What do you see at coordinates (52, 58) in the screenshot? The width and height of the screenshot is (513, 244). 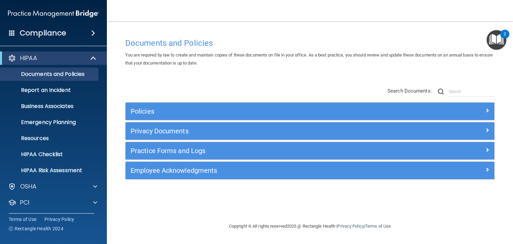 I see `a: HIPAA` at bounding box center [52, 58].